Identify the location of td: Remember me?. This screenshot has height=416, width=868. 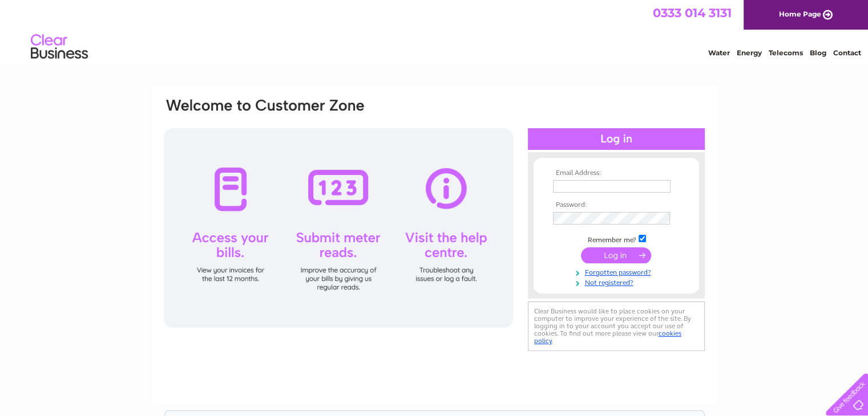
(616, 239).